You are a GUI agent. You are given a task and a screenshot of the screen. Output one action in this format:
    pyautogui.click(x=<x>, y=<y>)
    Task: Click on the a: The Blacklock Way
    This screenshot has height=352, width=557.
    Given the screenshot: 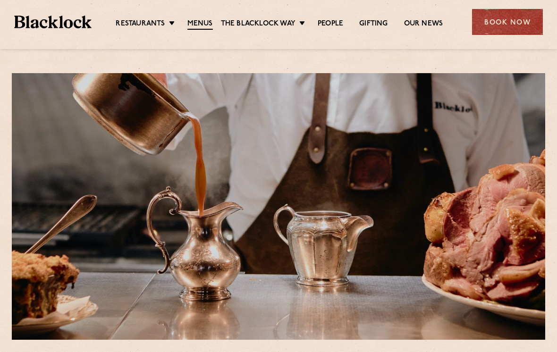 What is the action you would take?
    pyautogui.click(x=258, y=24)
    